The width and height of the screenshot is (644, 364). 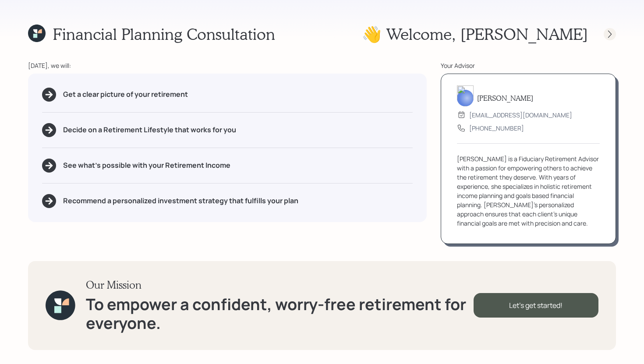 What do you see at coordinates (280, 284) in the screenshot?
I see `h3: Our Mission` at bounding box center [280, 284].